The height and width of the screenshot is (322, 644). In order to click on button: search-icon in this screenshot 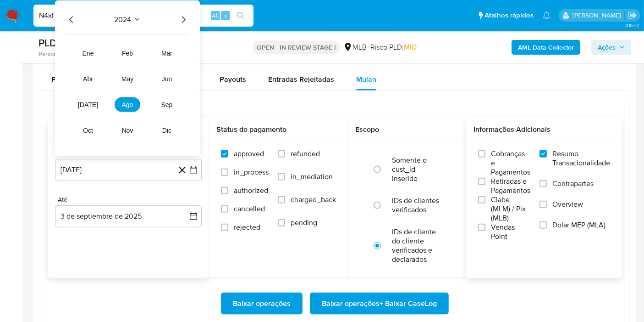, I will do `click(240, 15)`.